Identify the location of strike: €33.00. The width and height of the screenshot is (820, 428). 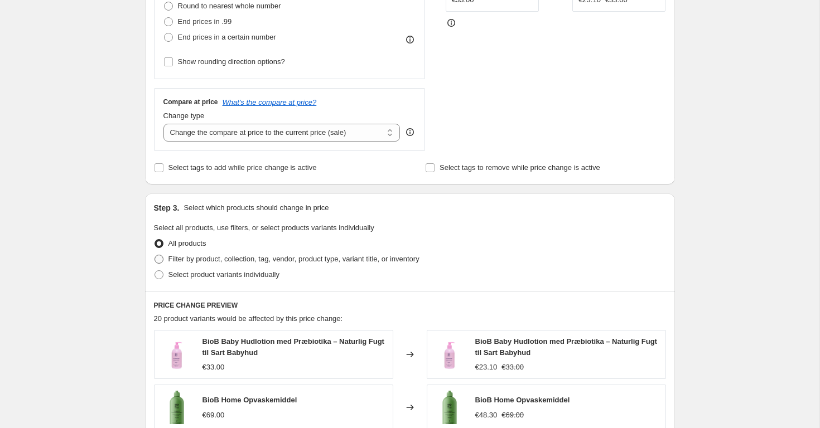
(512, 367).